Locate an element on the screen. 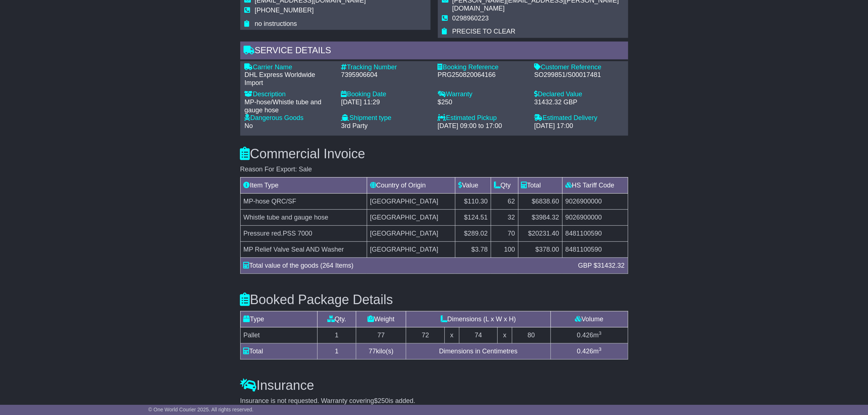 The height and width of the screenshot is (415, 868). div: Booking Date is located at coordinates (386, 95).